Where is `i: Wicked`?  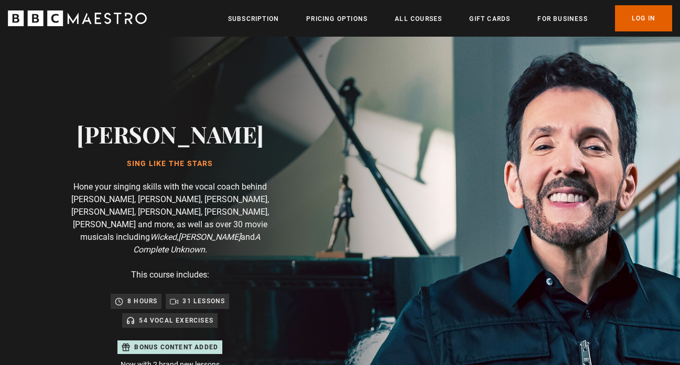
i: Wicked is located at coordinates (163, 237).